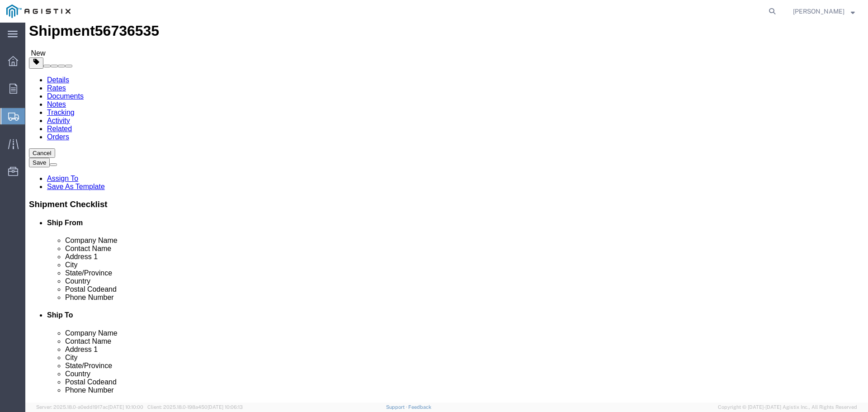  What do you see at coordinates (38, 11) in the screenshot?
I see `img: logo` at bounding box center [38, 11].